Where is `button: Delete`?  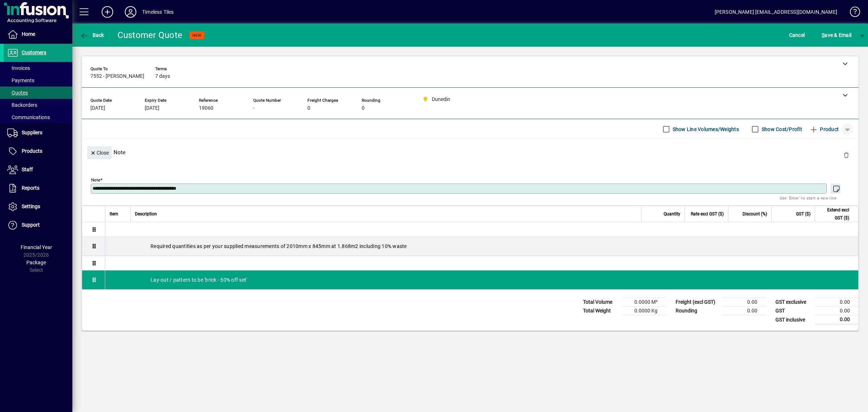
button: Delete is located at coordinates (846, 155).